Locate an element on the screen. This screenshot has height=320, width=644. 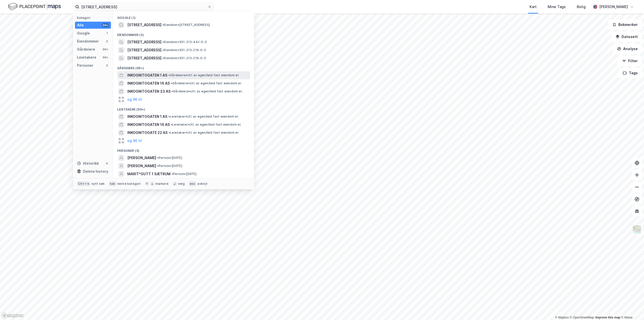
div: Google is located at coordinates (83, 33).